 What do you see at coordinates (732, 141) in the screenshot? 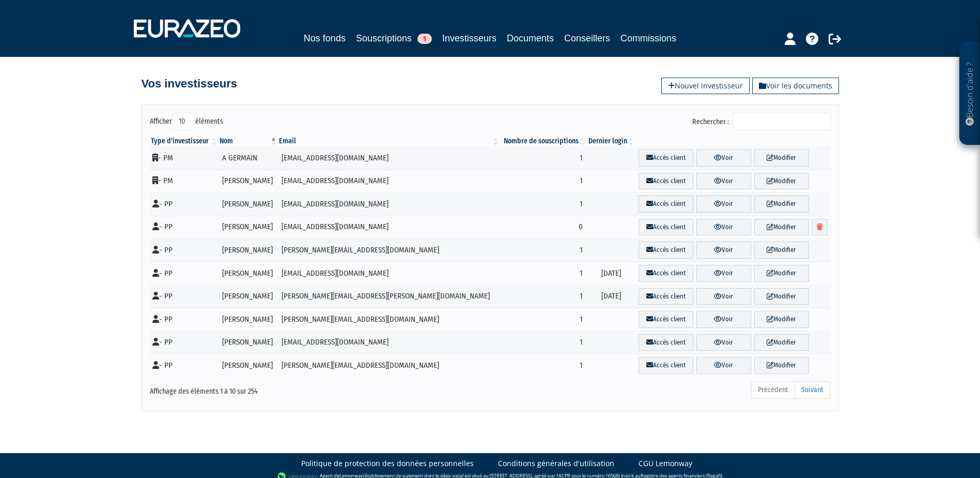
I see `th: &nbsp;` at bounding box center [732, 141].